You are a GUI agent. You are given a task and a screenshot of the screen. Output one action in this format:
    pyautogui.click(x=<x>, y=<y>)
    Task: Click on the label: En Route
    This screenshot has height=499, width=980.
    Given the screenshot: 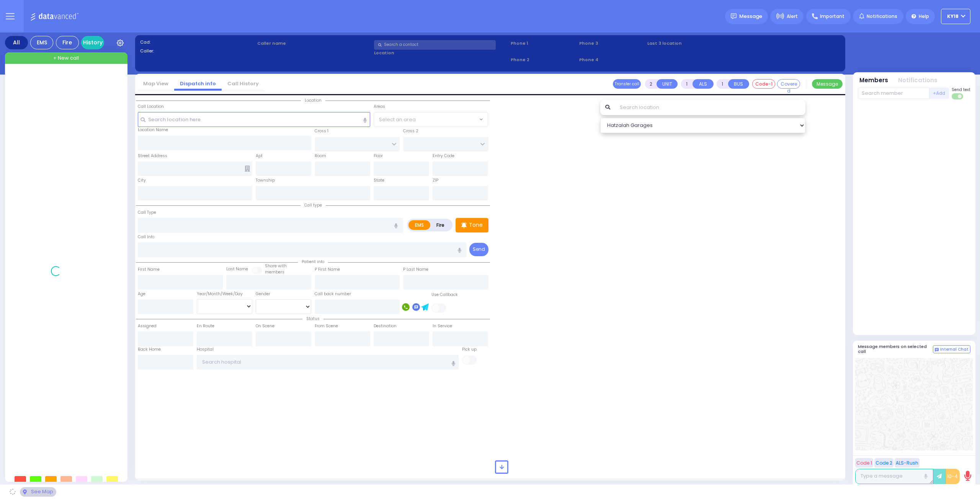 What is the action you would take?
    pyautogui.click(x=206, y=327)
    